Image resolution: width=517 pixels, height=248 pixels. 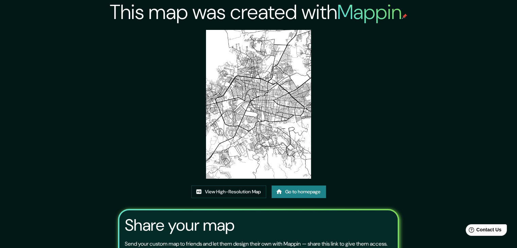 What do you see at coordinates (32, 8) in the screenshot?
I see `span: Contact Us` at bounding box center [32, 8].